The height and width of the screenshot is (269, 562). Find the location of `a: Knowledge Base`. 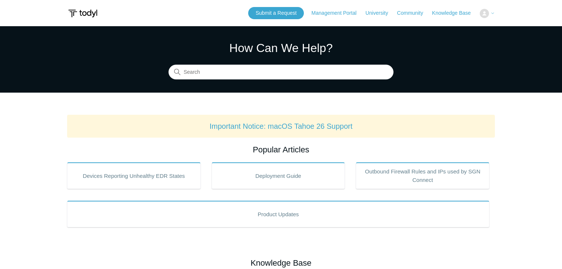

a: Knowledge Base is located at coordinates (455, 13).